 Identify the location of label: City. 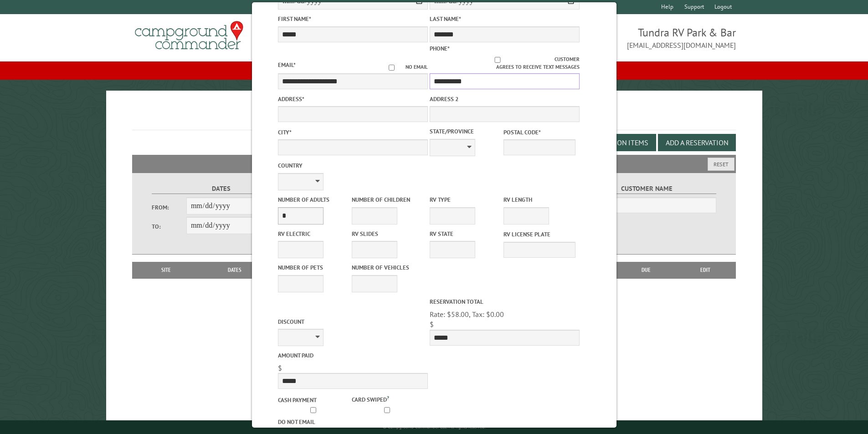
(353, 132).